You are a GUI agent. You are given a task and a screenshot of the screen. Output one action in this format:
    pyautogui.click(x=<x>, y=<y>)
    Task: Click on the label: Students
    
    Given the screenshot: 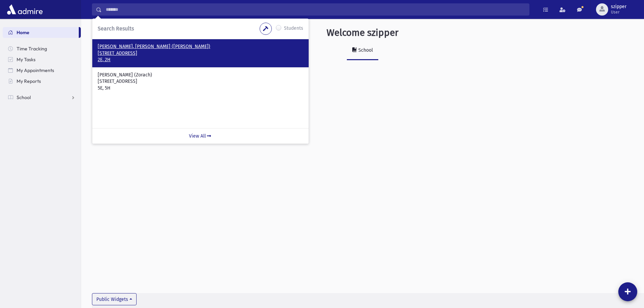 What is the action you would take?
    pyautogui.click(x=294, y=28)
    